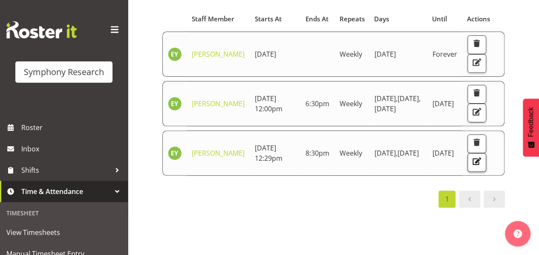 This screenshot has width=539, height=255. What do you see at coordinates (445, 54) in the screenshot?
I see `span: Forever` at bounding box center [445, 54].